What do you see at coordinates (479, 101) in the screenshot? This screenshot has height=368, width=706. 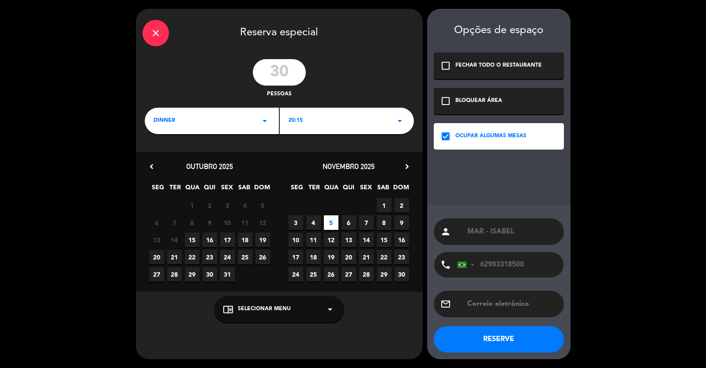 I see `div: BLOQUEAR ÁREA` at bounding box center [479, 101].